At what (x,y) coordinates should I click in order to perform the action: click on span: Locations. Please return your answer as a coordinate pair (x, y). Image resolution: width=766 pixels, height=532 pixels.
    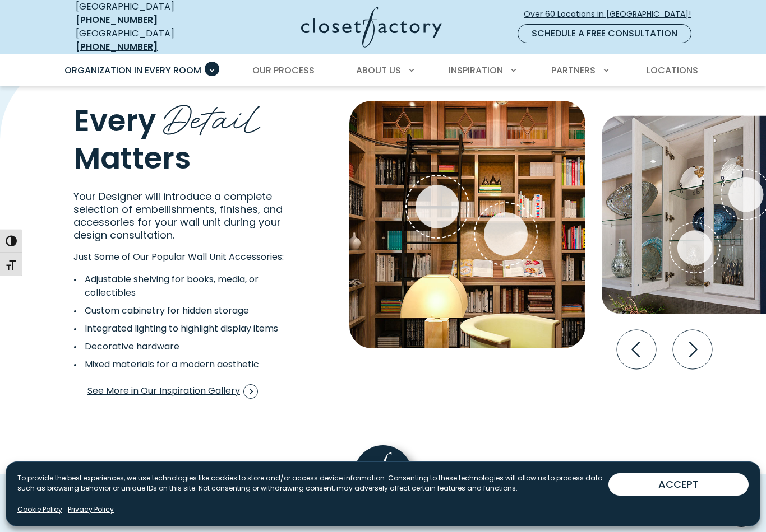
    Looking at the image, I should click on (672, 70).